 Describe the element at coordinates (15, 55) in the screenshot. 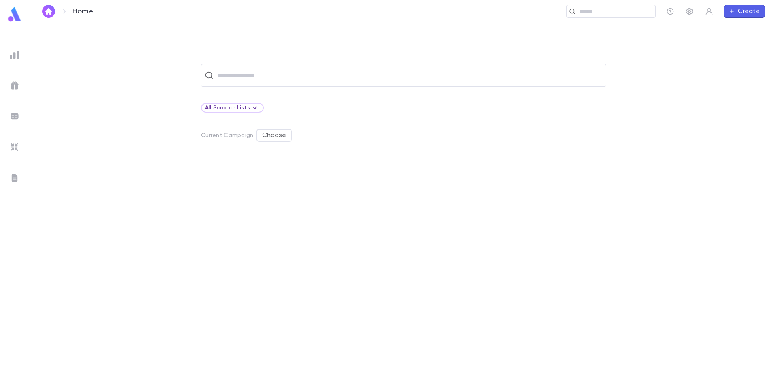

I see `img: reports_grey.c525e4749d1bce6a11f5fe2a8de1b229.svg` at that location.